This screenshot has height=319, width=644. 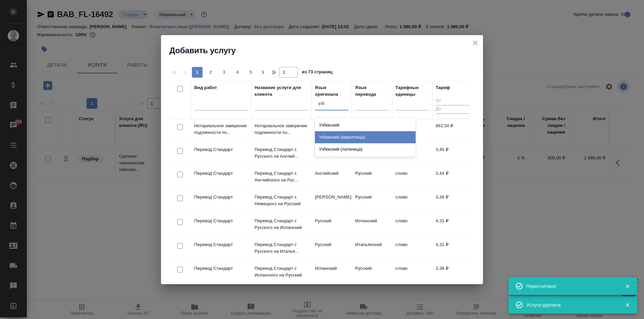 I want to click on p: Перевод Стандарт с Русского на Испанский, so click(x=282, y=225).